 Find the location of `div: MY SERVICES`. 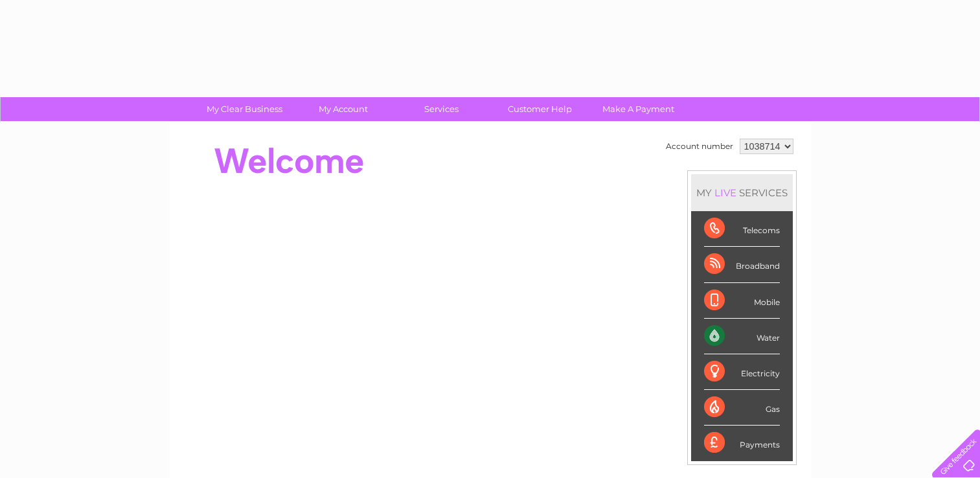

div: MY SERVICES is located at coordinates (741, 192).